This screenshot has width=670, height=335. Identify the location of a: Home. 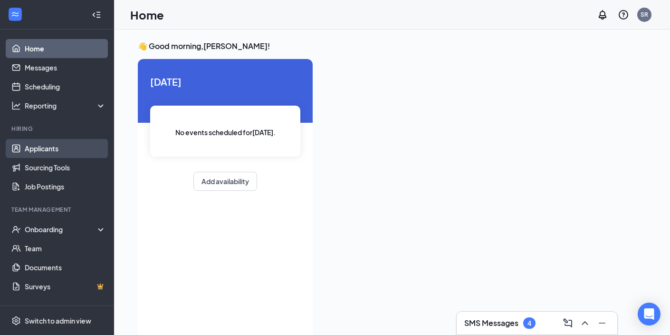
(65, 48).